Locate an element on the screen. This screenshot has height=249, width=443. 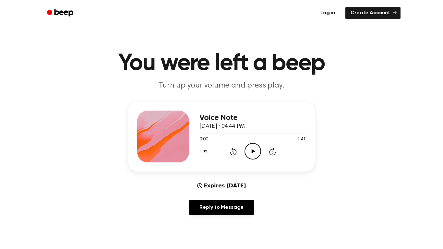
button: 1.0x is located at coordinates (204, 152).